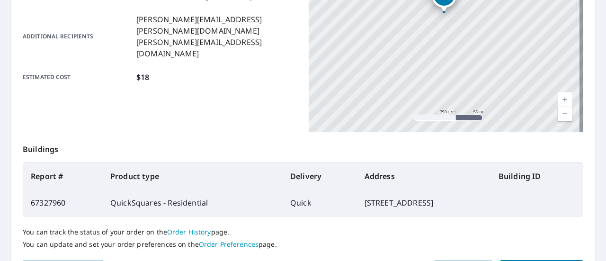 The image size is (606, 261). Describe the element at coordinates (63, 202) in the screenshot. I see `td: 67327960` at that location.